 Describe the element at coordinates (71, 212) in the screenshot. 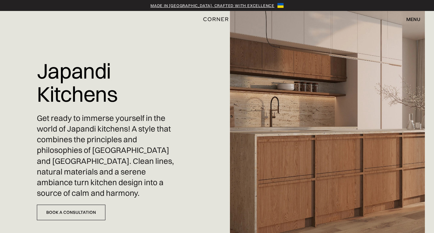

I see `a: Book a Consultation` at that location.